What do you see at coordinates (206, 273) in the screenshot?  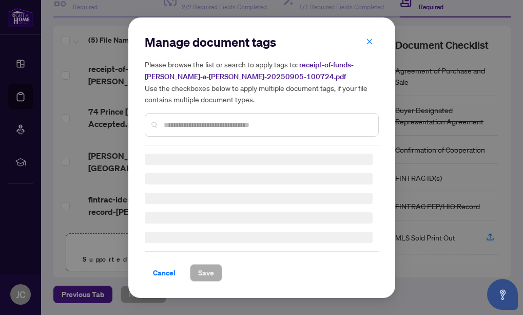 I see `button: Save` at bounding box center [206, 273].